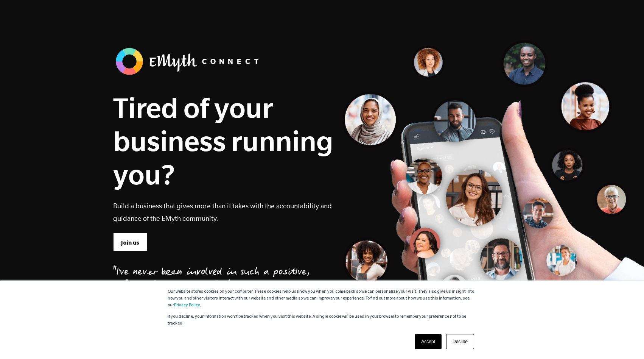 The height and width of the screenshot is (359, 644). What do you see at coordinates (461, 342) in the screenshot?
I see `a: Decline` at bounding box center [461, 342].